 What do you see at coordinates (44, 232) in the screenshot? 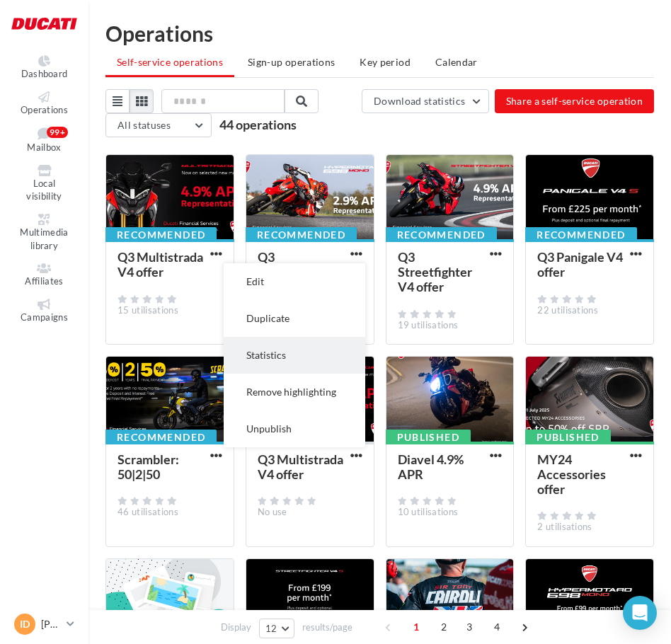
I see `a: Multimedia library` at bounding box center [44, 232].